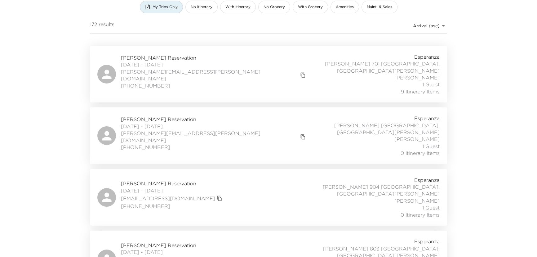 The image size is (537, 257). I want to click on span: 9 Itinerary Items, so click(420, 91).